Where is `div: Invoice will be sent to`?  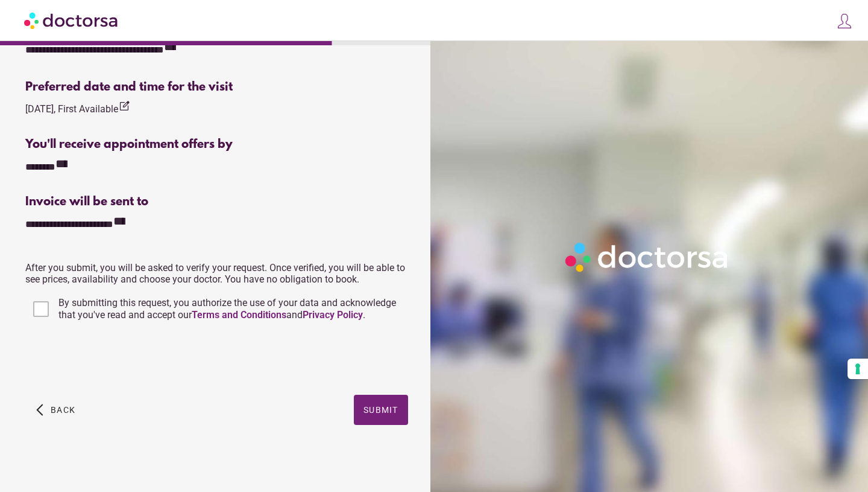 div: Invoice will be sent to is located at coordinates (216, 201).